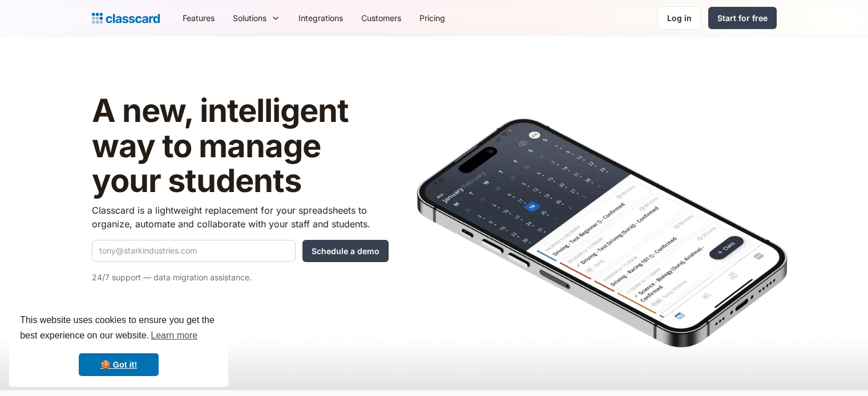 Image resolution: width=868 pixels, height=396 pixels. Describe the element at coordinates (125, 18) in the screenshot. I see `a: Logo` at that location.